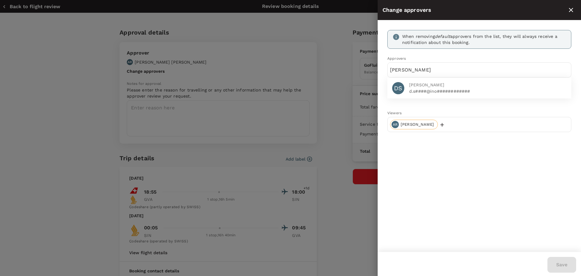  Describe the element at coordinates (398, 88) in the screenshot. I see `div: DS` at that location.